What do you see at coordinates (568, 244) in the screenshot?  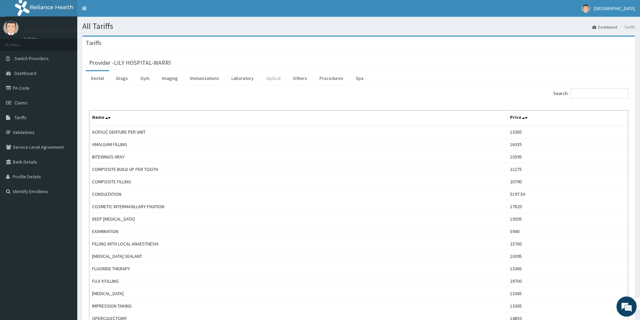 I see `td: 23760` at bounding box center [568, 244].